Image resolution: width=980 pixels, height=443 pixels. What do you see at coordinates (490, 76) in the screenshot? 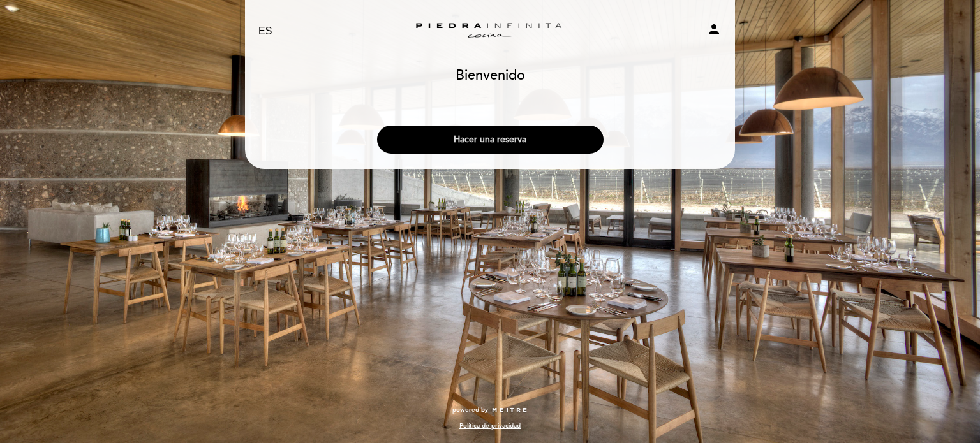
I see `h1: Bienvenido` at bounding box center [490, 76].